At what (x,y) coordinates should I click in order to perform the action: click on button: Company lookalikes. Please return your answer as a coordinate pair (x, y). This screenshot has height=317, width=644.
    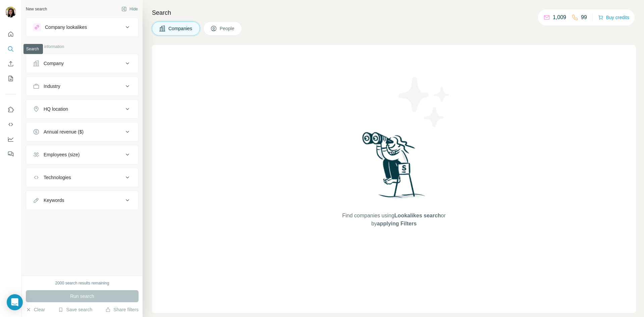
    Looking at the image, I should click on (82, 27).